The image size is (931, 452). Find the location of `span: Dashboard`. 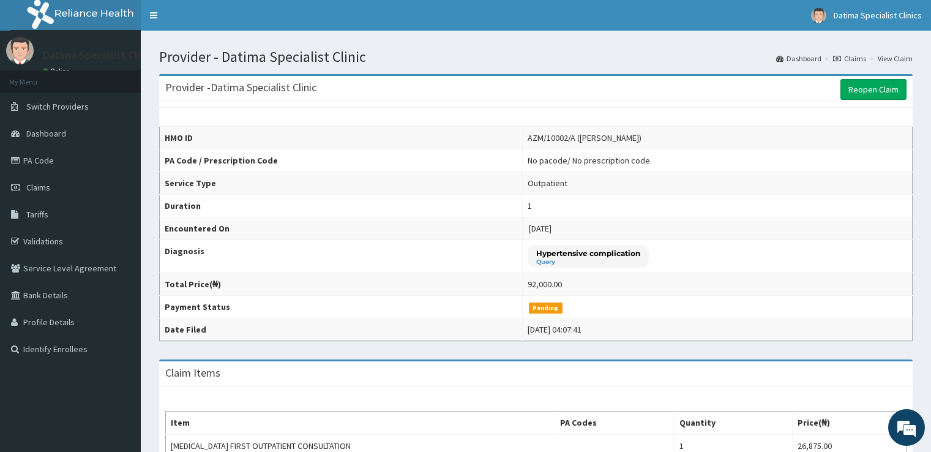

span: Dashboard is located at coordinates (46, 133).